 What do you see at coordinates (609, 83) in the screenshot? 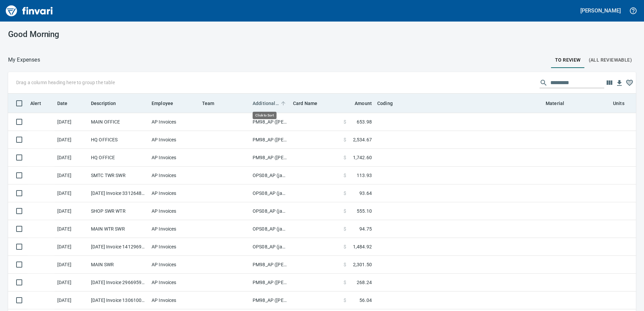
I see `button: Choose columns to display` at bounding box center [609, 83].